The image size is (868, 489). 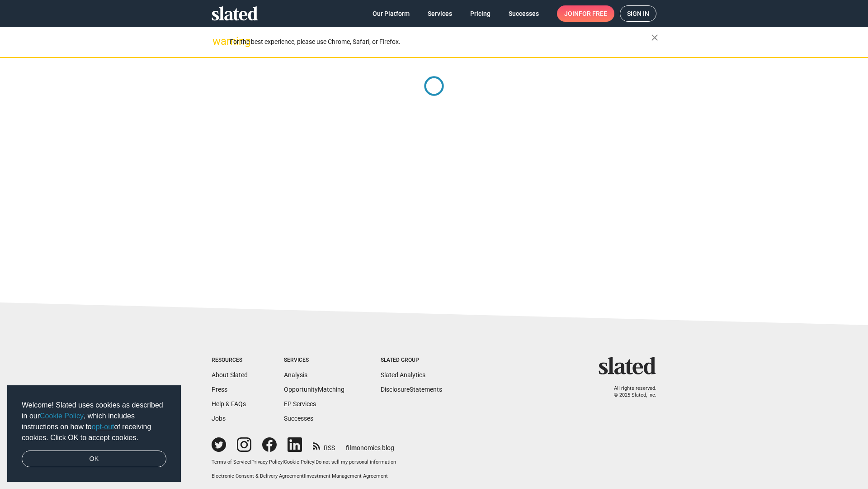 I want to click on a: EP Services, so click(x=300, y=404).